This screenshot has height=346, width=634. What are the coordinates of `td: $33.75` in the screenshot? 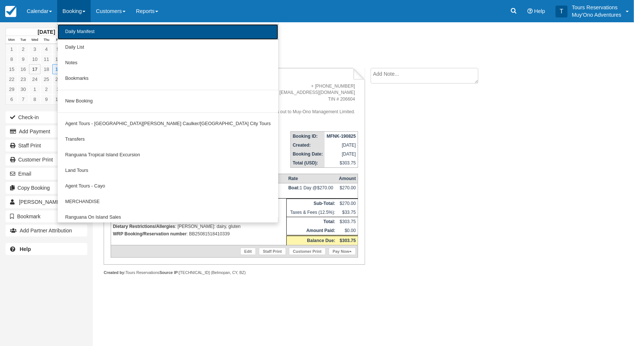 It's located at (348, 212).